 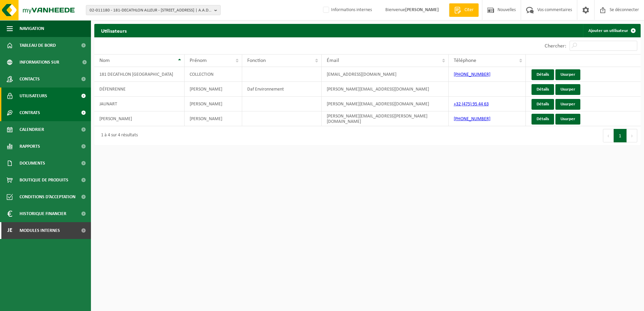 What do you see at coordinates (632, 136) in the screenshot?
I see `button: Prochain` at bounding box center [632, 136].